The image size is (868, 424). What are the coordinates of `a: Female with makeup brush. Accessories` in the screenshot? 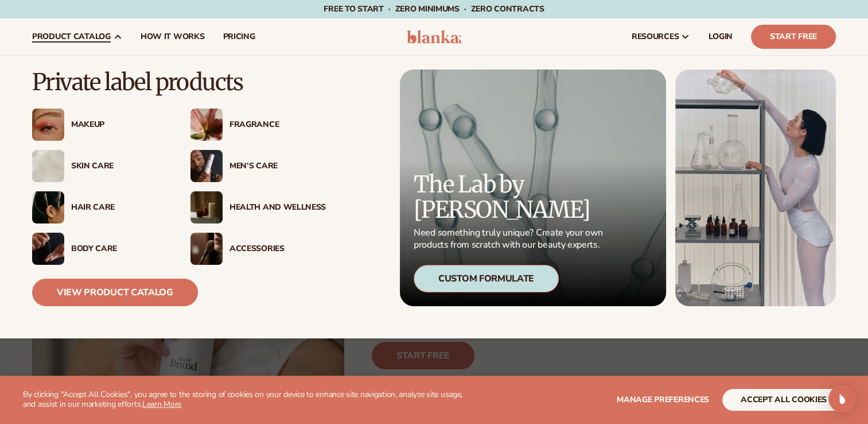 It's located at (258, 249).